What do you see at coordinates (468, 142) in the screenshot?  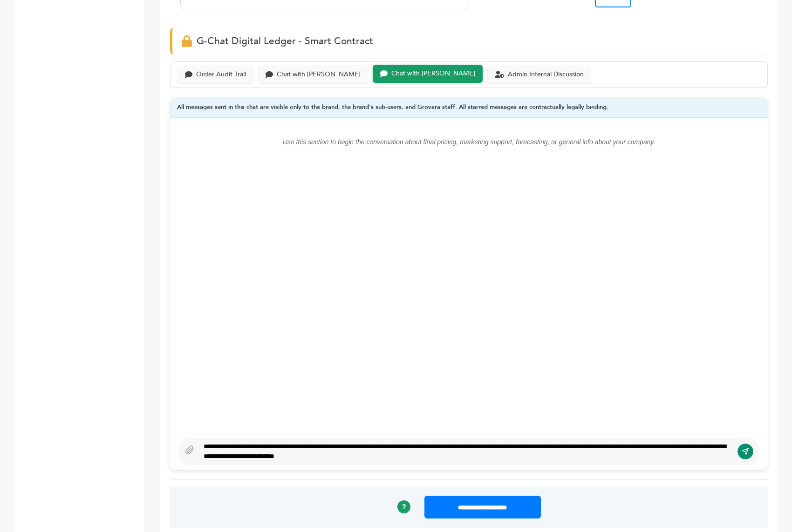 I see `p: Use this section to begin the conversation about final pricing, marketing support, forecasting, o...` at bounding box center [468, 142].